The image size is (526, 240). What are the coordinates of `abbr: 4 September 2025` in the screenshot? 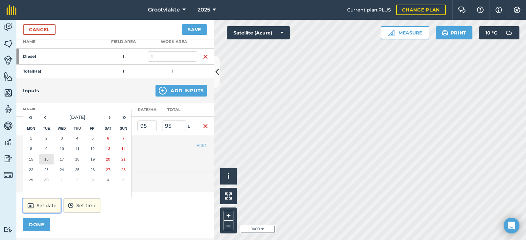 It's located at (77, 138).